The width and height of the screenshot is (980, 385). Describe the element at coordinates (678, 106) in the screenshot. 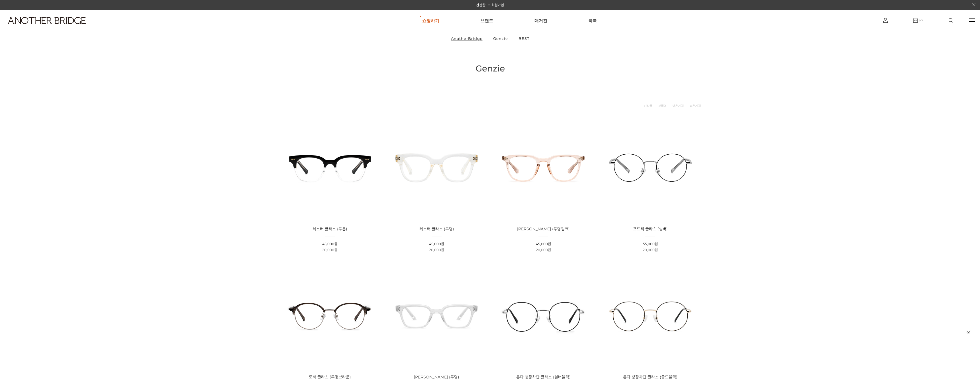

I see `a: 낮은가격` at that location.